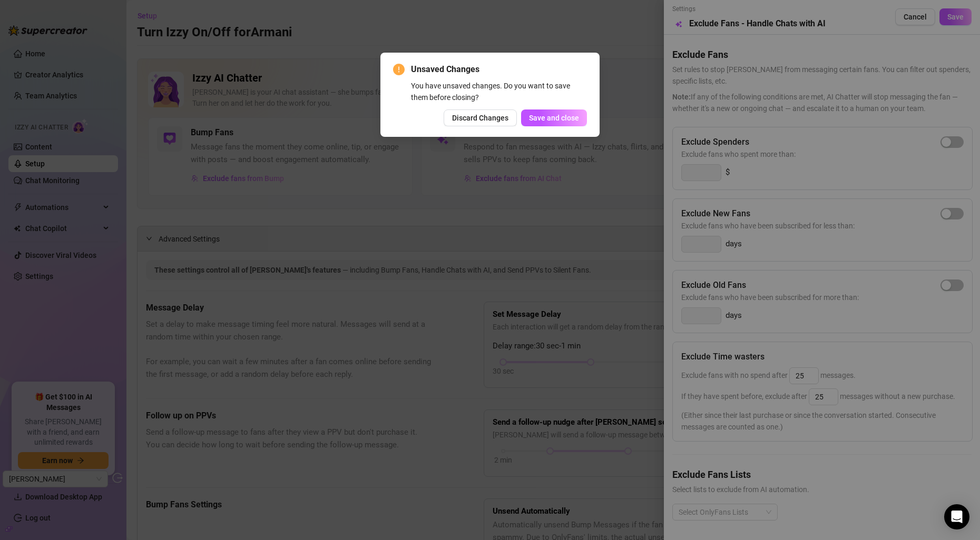 This screenshot has width=980, height=540. I want to click on span: Discard Changes, so click(480, 118).